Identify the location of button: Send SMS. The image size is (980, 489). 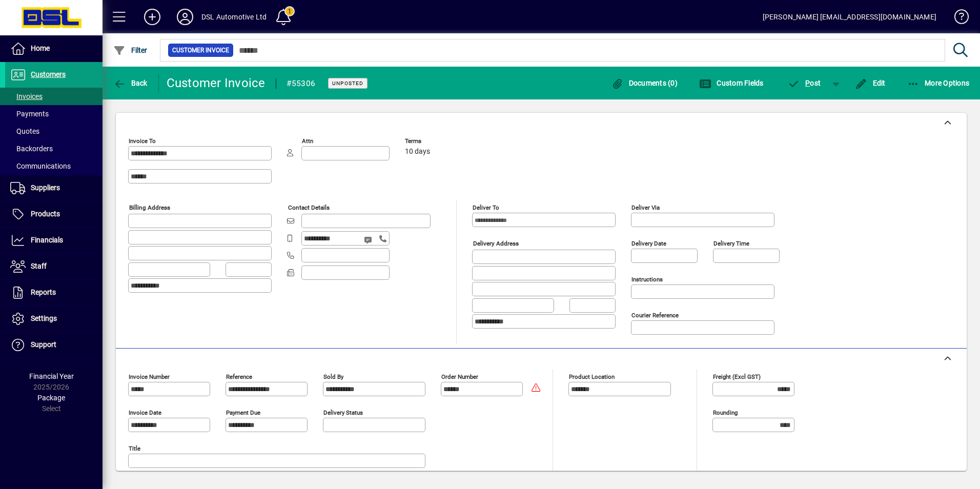
(369, 240).